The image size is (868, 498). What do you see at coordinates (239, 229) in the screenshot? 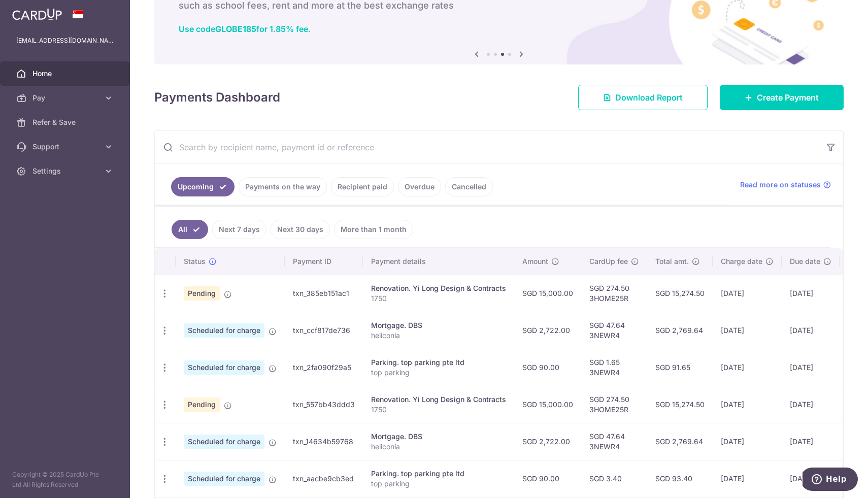
I see `a: Next 7 days` at bounding box center [239, 229].